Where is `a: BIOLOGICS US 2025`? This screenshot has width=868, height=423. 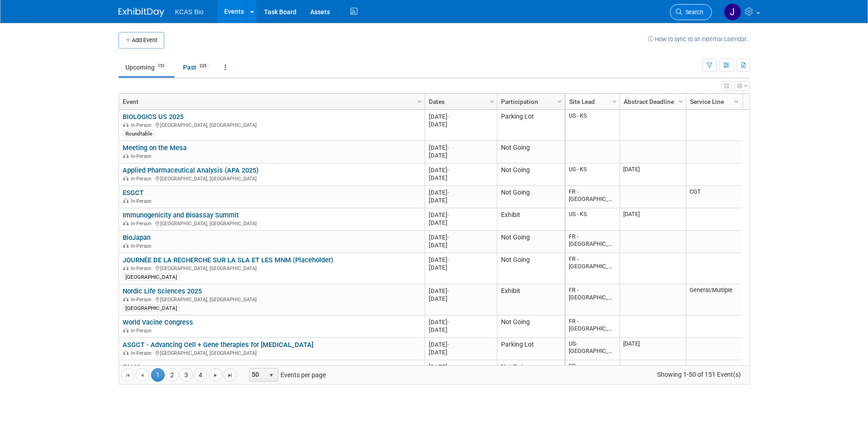
a: BIOLOGICS US 2025 is located at coordinates (153, 117).